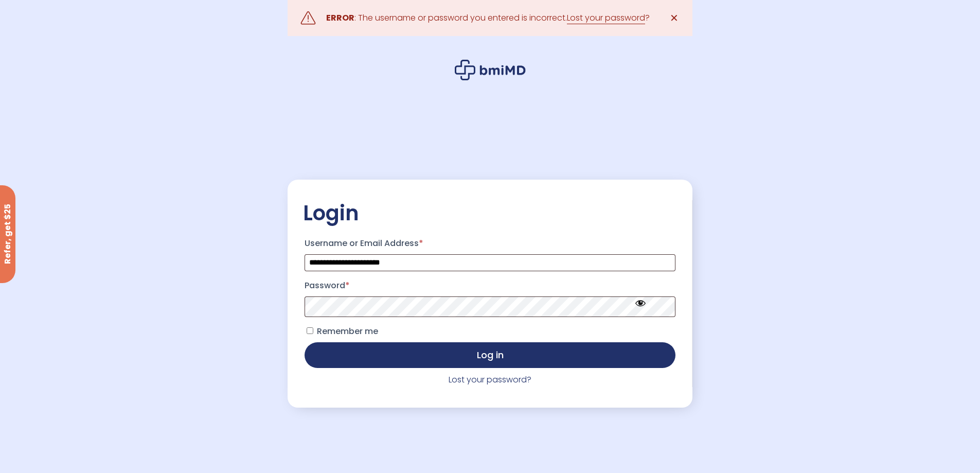 The image size is (980, 473). What do you see at coordinates (488, 18) in the screenshot?
I see `div: : The username or password you entered is incorrect. ?` at bounding box center [488, 18].